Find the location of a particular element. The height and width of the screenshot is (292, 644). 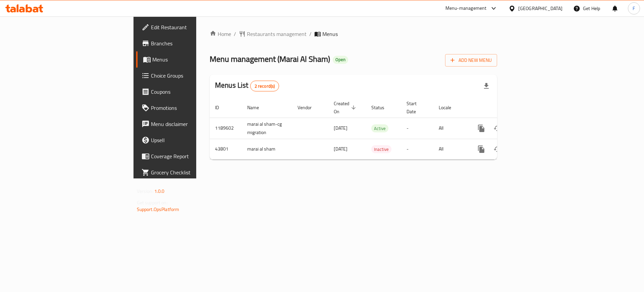

a: Promotions is located at coordinates (188, 108).